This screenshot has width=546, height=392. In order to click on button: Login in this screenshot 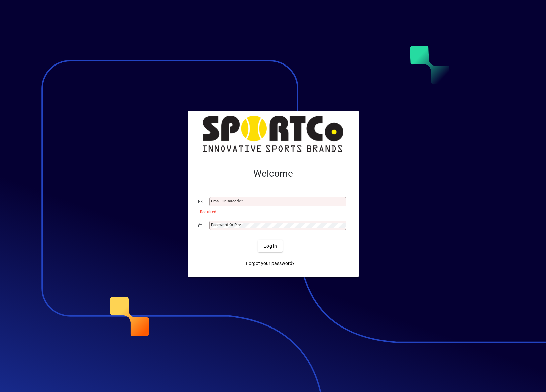, I will do `click(270, 246)`.